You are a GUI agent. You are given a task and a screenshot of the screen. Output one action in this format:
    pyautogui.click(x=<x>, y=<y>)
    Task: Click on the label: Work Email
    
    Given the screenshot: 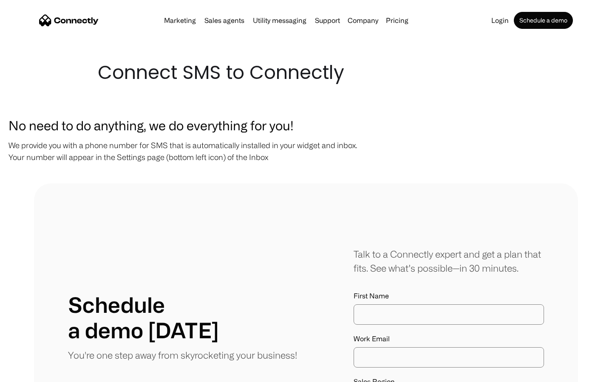 What is the action you would take?
    pyautogui.click(x=449, y=339)
    